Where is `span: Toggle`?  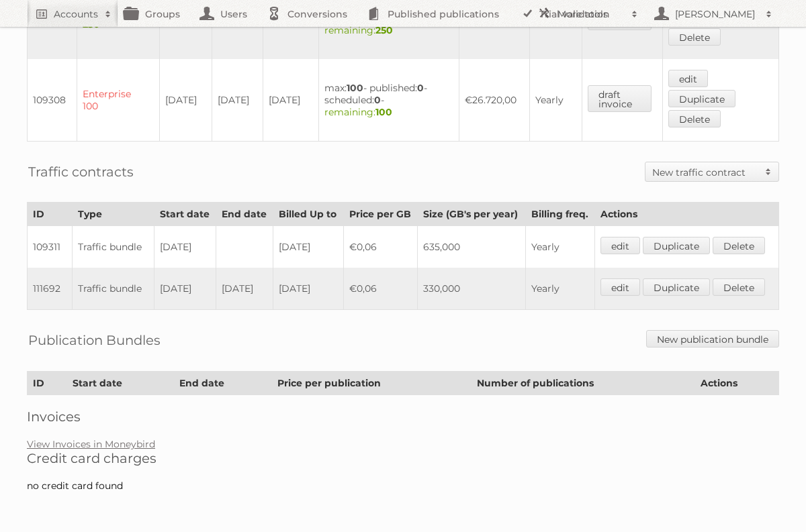
span: Toggle is located at coordinates (768, 172).